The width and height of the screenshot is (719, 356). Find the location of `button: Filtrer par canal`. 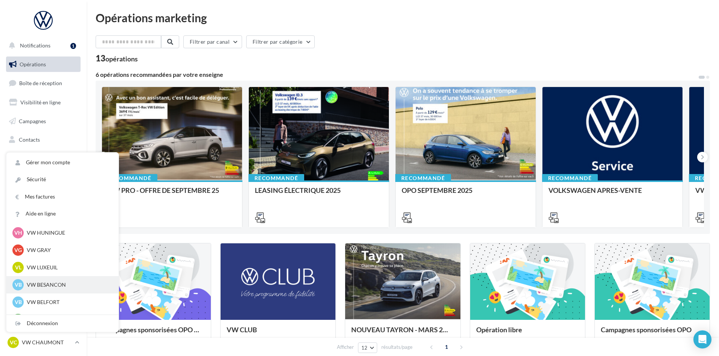

button: Filtrer par canal is located at coordinates (213, 42).